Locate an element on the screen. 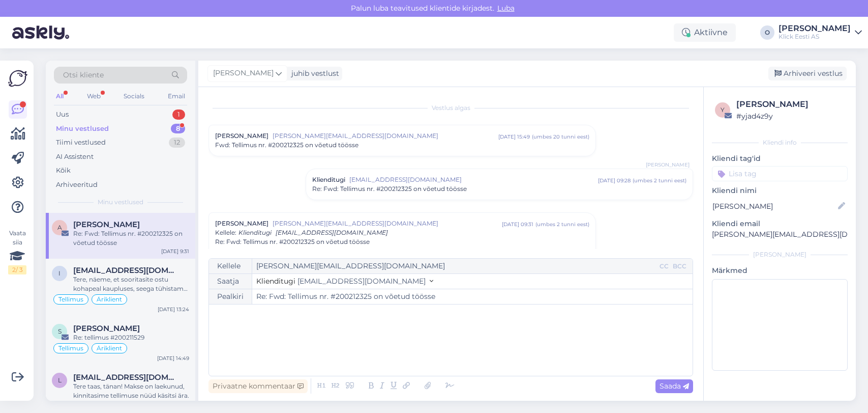 The width and height of the screenshot is (868, 413). div: All is located at coordinates (59, 96).